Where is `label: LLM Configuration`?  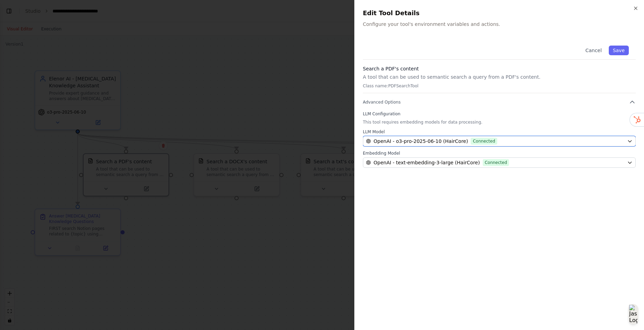
label: LLM Configuration is located at coordinates (499, 114).